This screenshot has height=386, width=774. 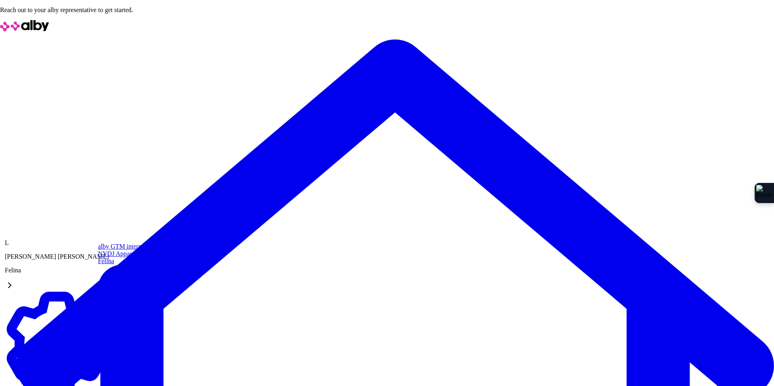 I want to click on span: alby GTM internal, so click(x=122, y=246).